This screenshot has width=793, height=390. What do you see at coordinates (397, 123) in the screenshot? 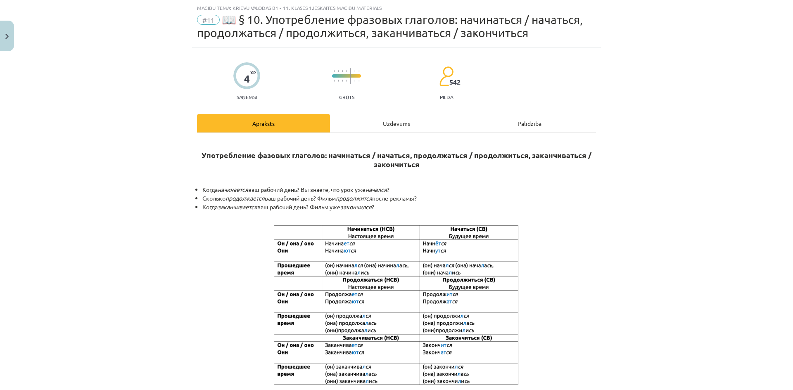
I see `div: Uzdevums` at bounding box center [397, 123].